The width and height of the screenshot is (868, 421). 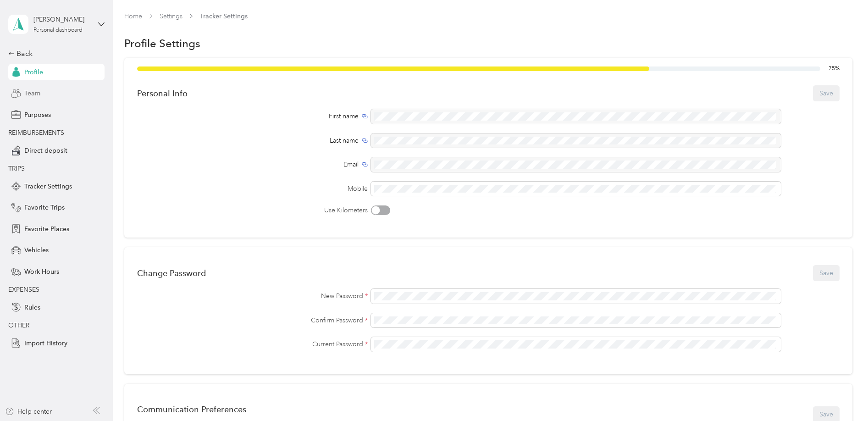 What do you see at coordinates (32, 93) in the screenshot?
I see `span: Team` at bounding box center [32, 93].